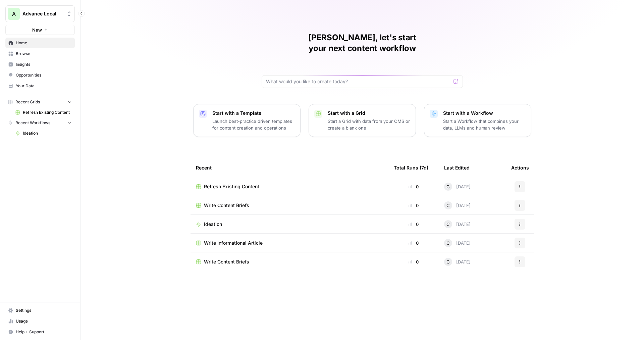  What do you see at coordinates (43, 310) in the screenshot?
I see `span: Settings` at bounding box center [43, 310].